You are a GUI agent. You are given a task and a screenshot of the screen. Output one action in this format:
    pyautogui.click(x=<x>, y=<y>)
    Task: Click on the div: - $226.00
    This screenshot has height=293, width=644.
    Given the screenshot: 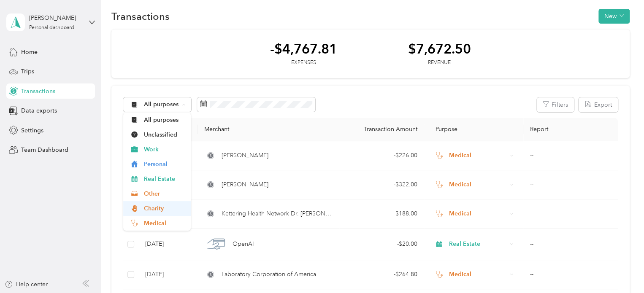 What is the action you would take?
    pyautogui.click(x=381, y=156)
    